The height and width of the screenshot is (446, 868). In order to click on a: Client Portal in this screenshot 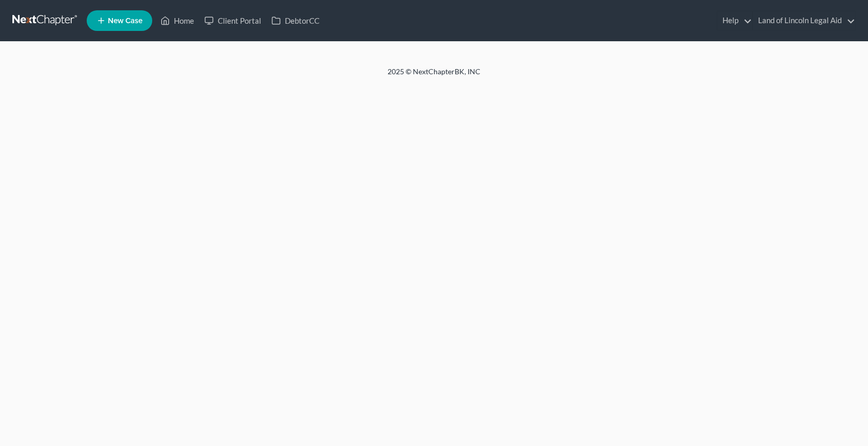, I will do `click(233, 20)`.